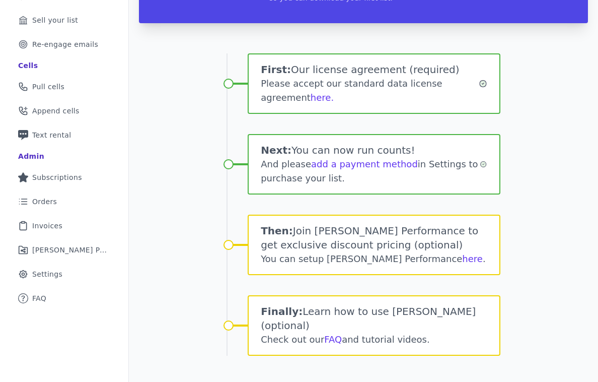 Image resolution: width=598 pixels, height=382 pixels. I want to click on a: Pull cells, so click(64, 87).